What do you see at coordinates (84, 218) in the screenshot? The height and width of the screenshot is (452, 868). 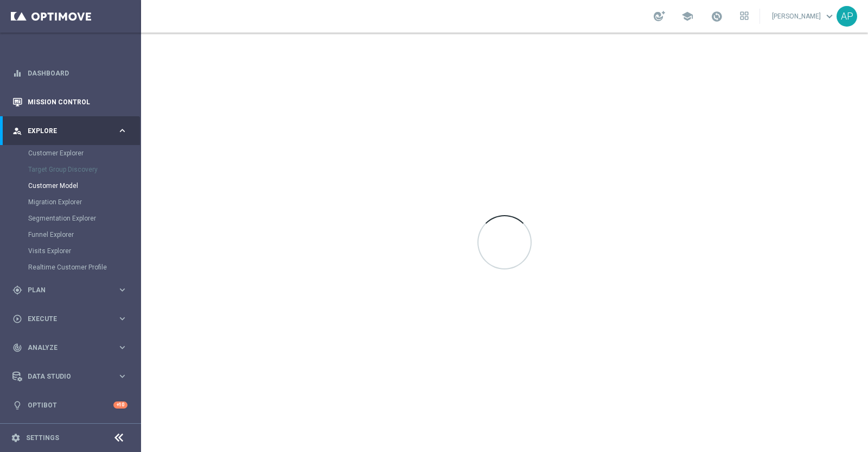 I see `div: Segmentation Explorer` at bounding box center [84, 218].